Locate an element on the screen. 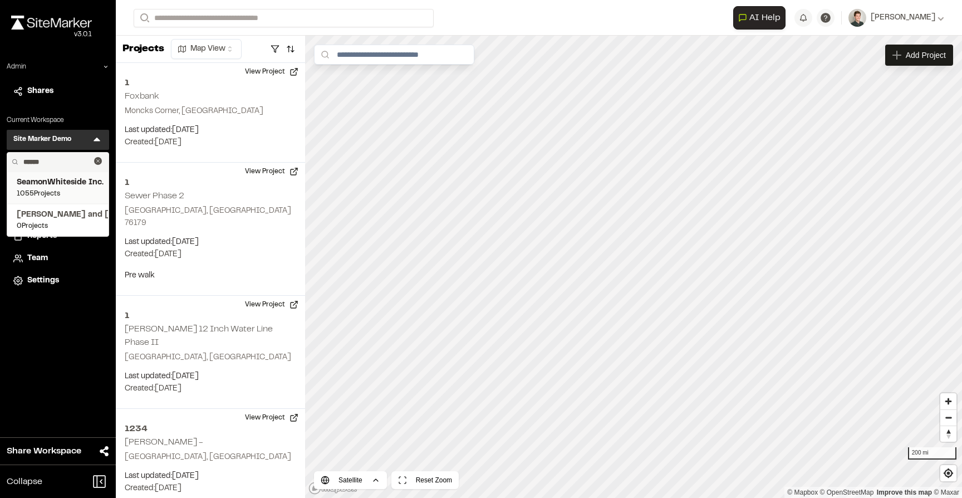  p: Pre walk is located at coordinates (211, 276).